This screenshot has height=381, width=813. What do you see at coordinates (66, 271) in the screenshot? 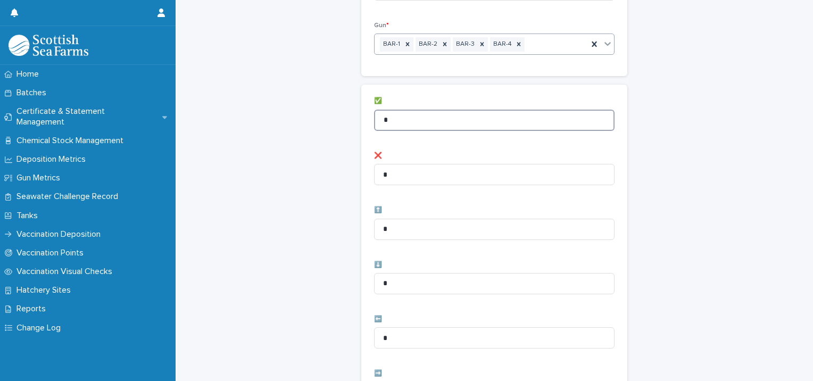
I see `p: Vaccination Visual Checks` at bounding box center [66, 271].